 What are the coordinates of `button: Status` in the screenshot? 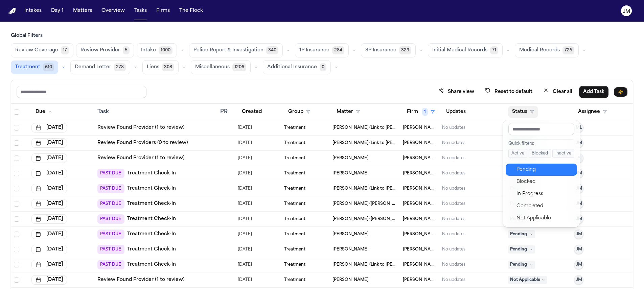 It's located at (523, 112).